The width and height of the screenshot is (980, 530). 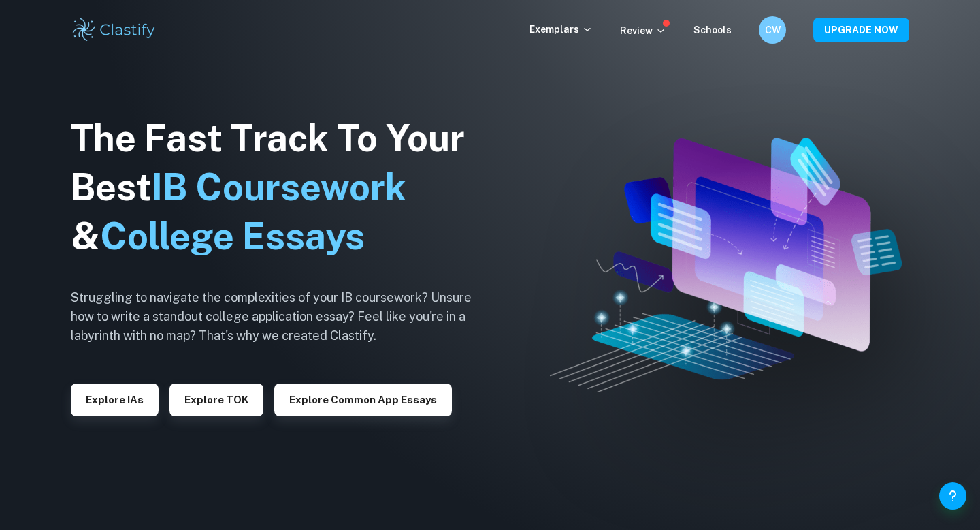 I want to click on h6: Struggling to navigate the complexities of your IB coursework? Unsure how to write a standout col..., so click(x=282, y=316).